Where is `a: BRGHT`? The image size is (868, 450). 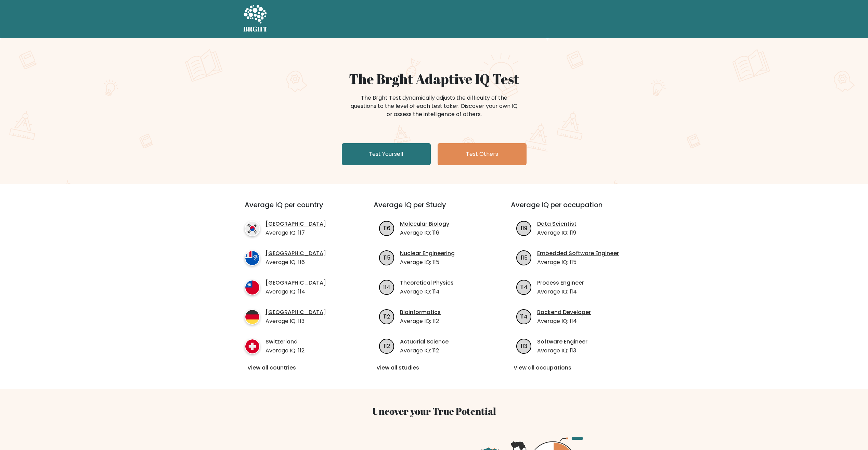 a: BRGHT is located at coordinates (256, 18).